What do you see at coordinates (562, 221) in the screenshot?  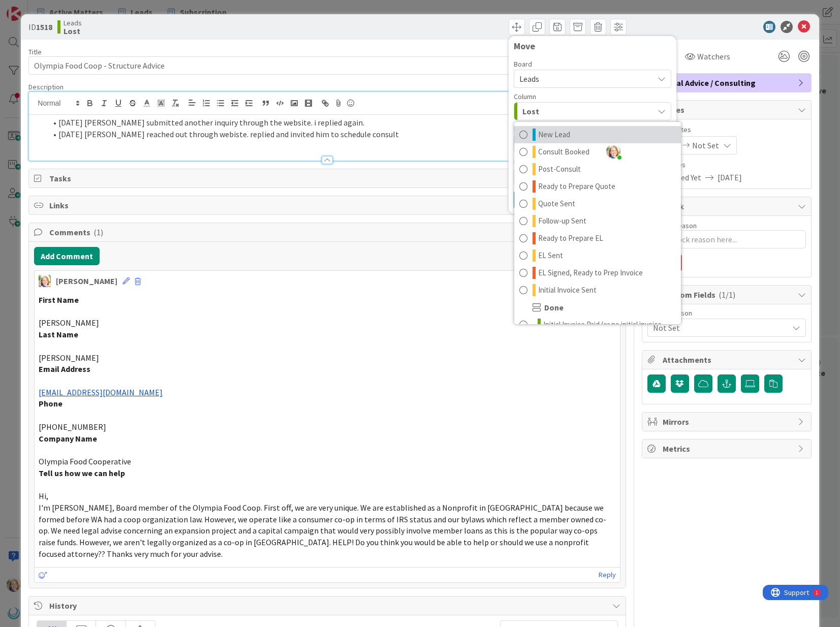 I see `span: Follow-up Sent` at bounding box center [562, 221].